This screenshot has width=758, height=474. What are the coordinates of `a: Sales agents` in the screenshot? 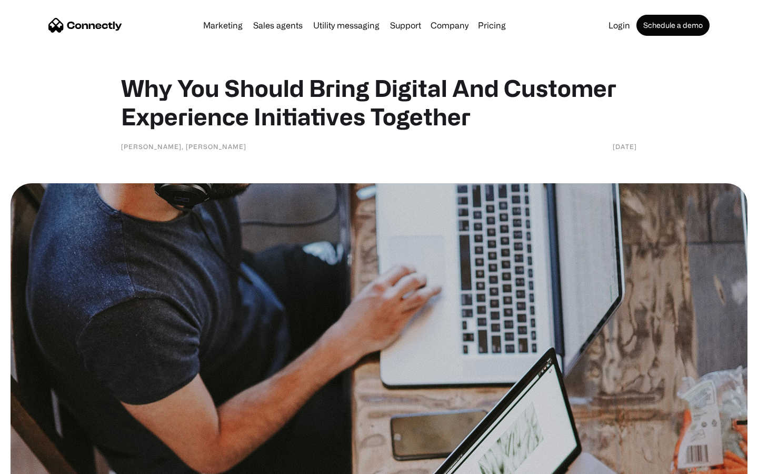 It's located at (278, 25).